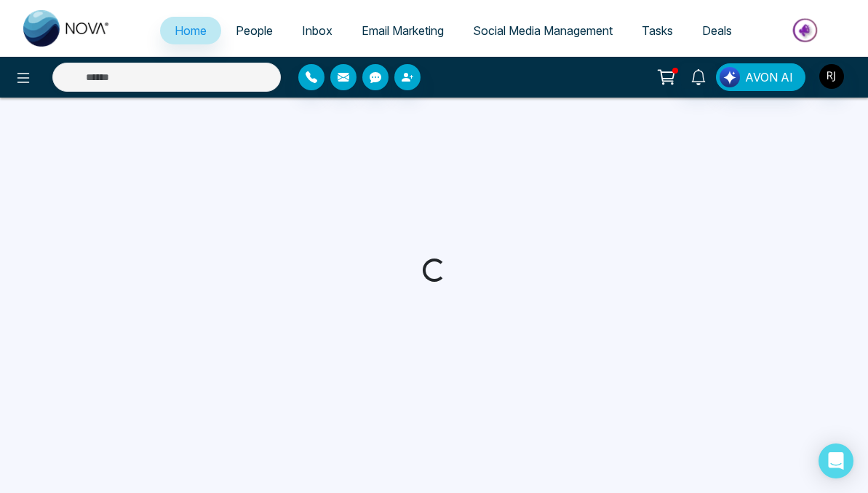 The image size is (868, 493). What do you see at coordinates (730, 77) in the screenshot?
I see `img: Lead Flow` at bounding box center [730, 77].